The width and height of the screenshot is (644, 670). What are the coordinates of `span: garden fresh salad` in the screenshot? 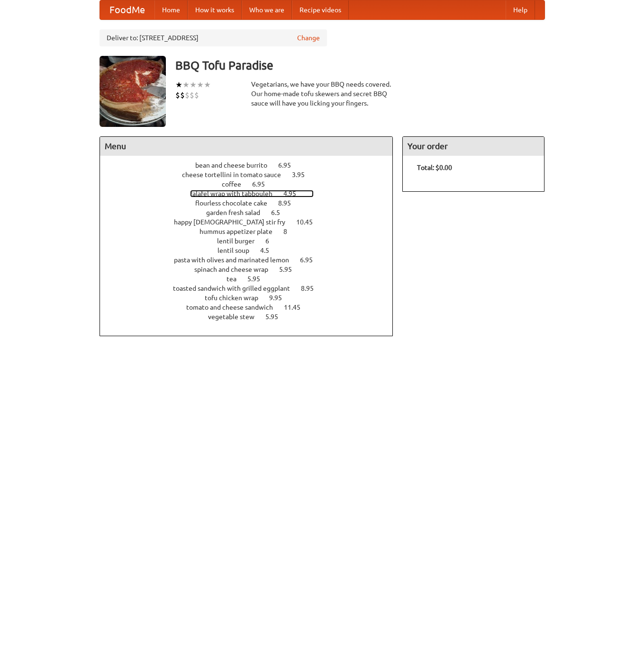 It's located at (238, 213).